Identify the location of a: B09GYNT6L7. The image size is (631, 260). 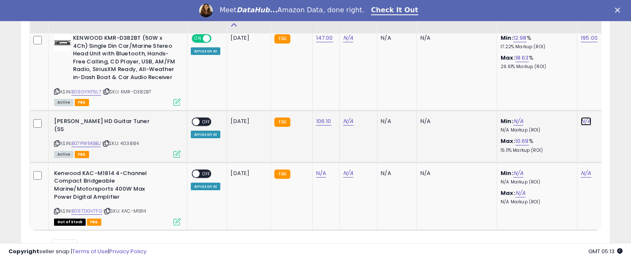
(86, 92).